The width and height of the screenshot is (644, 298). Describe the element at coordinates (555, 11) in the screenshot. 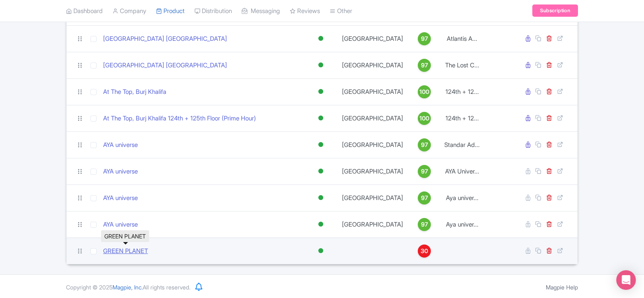

I see `a: Subscription` at that location.